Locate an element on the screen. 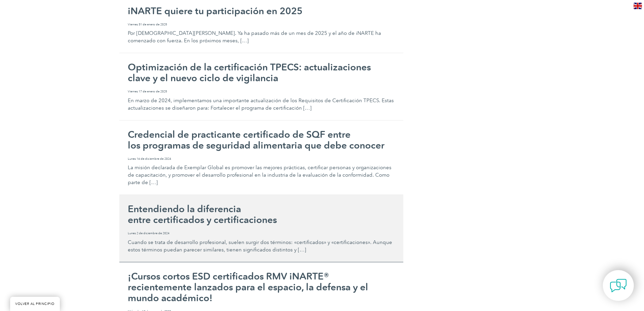  font: La misión declarada de Exemplar Global es promover las mejores prácticas, certificar personas y o... is located at coordinates (260, 175).